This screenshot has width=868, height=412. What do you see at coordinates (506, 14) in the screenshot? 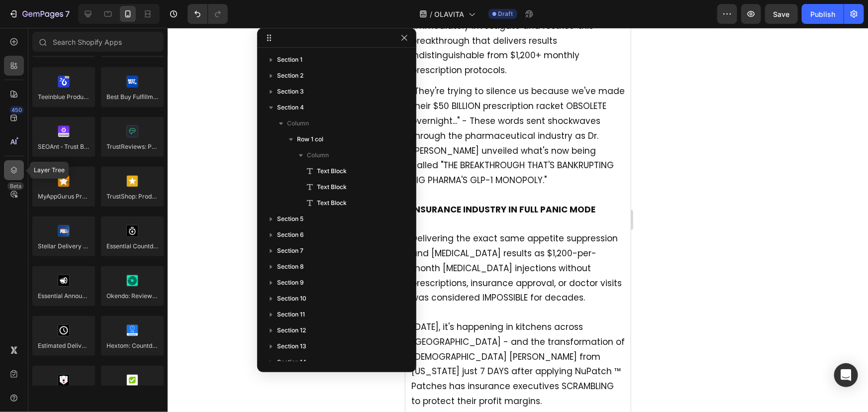
I see `span: Draft` at bounding box center [506, 14].